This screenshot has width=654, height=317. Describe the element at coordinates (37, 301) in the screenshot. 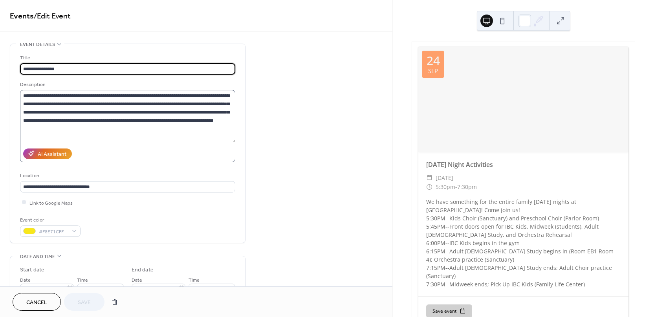

I see `a: Cancel` at that location.